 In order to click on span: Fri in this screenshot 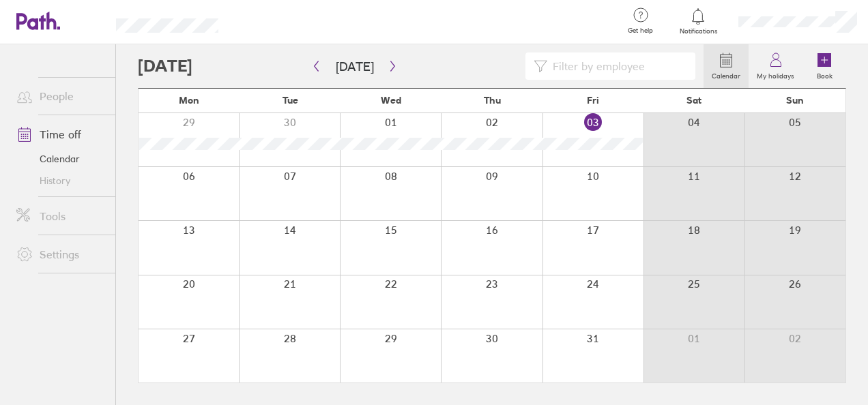, I will do `click(593, 101)`.